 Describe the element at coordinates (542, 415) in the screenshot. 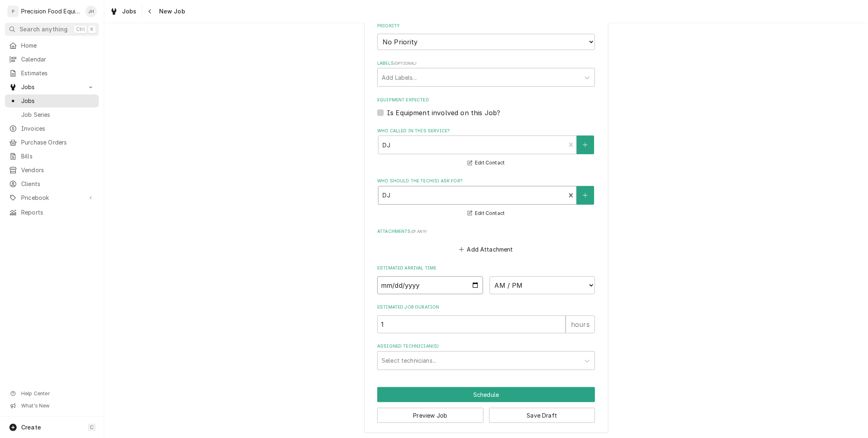

I see `button: Save Draft` at that location.